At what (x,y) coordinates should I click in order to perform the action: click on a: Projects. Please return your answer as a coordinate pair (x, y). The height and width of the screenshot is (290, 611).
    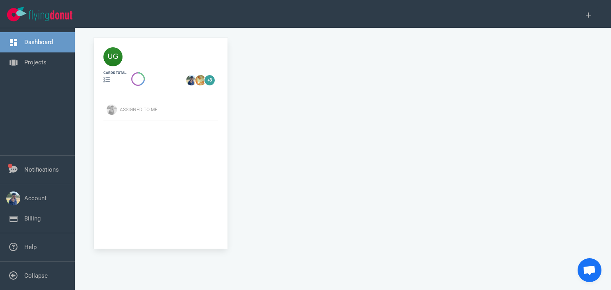
    Looking at the image, I should click on (35, 62).